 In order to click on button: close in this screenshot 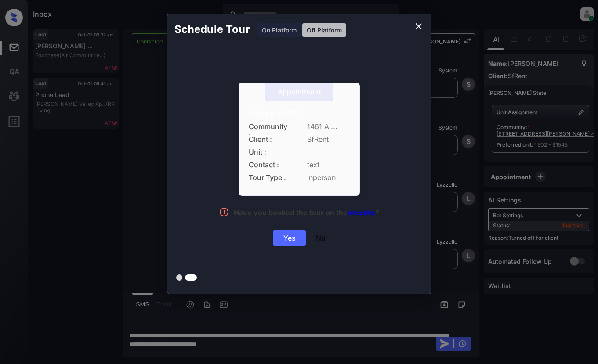, I will do `click(419, 27)`.